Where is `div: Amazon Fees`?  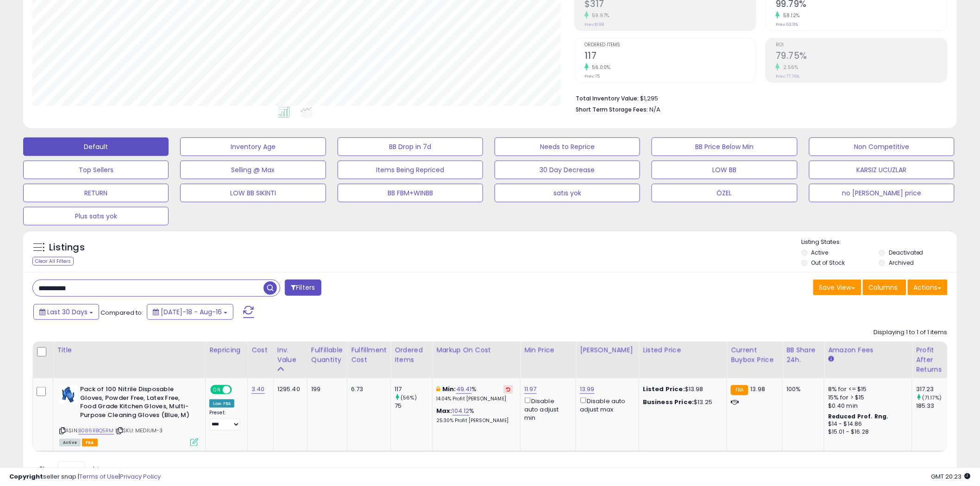 div: Amazon Fees is located at coordinates (868, 350).